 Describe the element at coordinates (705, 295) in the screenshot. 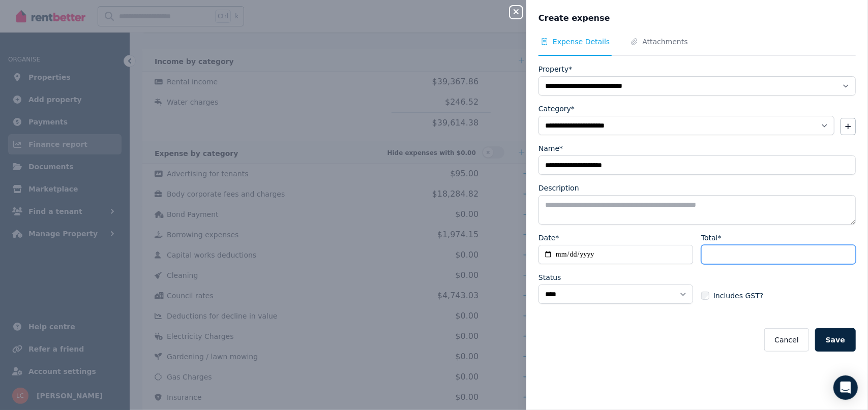

I see `input: Includes GST?` at that location.